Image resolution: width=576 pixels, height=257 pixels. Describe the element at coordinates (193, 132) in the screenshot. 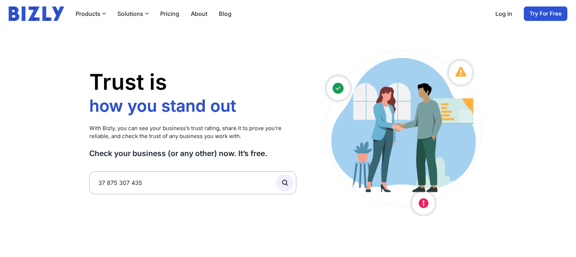

I see `p: With Bizly, you can see your business’s trust rating, share it to prove you’re reliable, and chec...` at that location.